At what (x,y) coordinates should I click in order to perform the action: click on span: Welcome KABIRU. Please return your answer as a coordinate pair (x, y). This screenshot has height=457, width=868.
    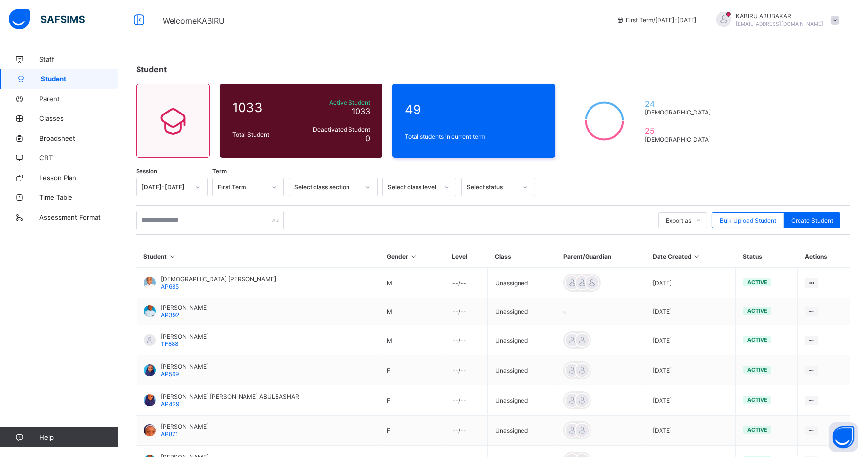
    Looking at the image, I should click on (194, 21).